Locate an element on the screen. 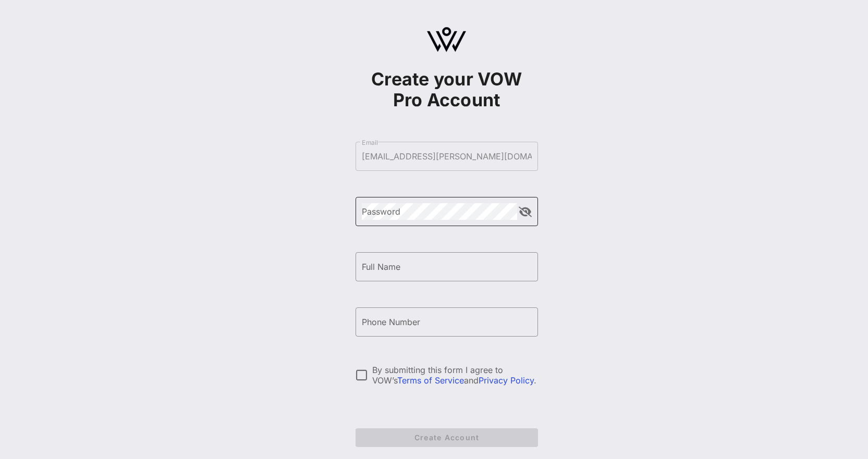 This screenshot has width=868, height=459. h1: Create your VOW Pro Account is located at coordinates (446, 90).